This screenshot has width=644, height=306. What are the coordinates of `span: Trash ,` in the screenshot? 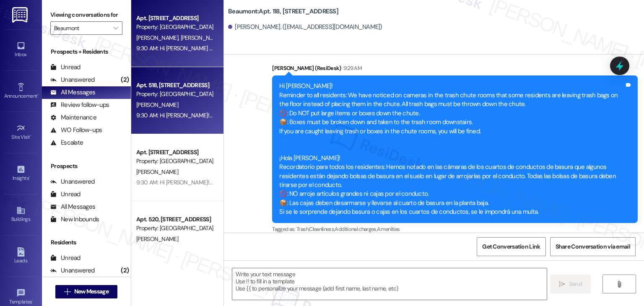 It's located at (303, 229).